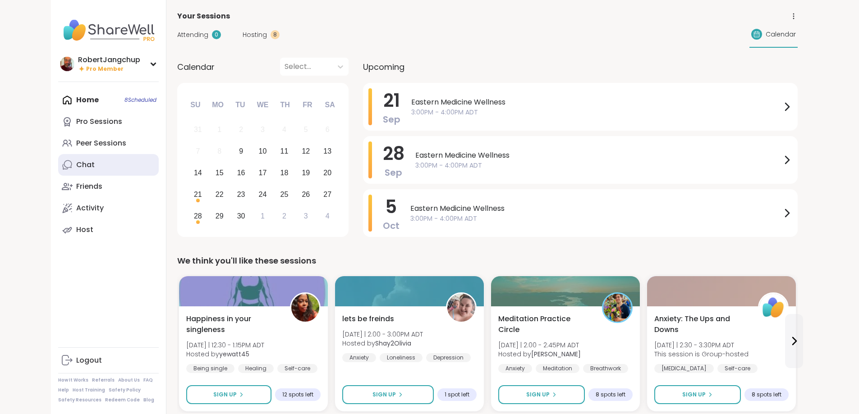 Image resolution: width=859 pixels, height=414 pixels. What do you see at coordinates (103, 381) in the screenshot?
I see `a: Referrals` at bounding box center [103, 381].